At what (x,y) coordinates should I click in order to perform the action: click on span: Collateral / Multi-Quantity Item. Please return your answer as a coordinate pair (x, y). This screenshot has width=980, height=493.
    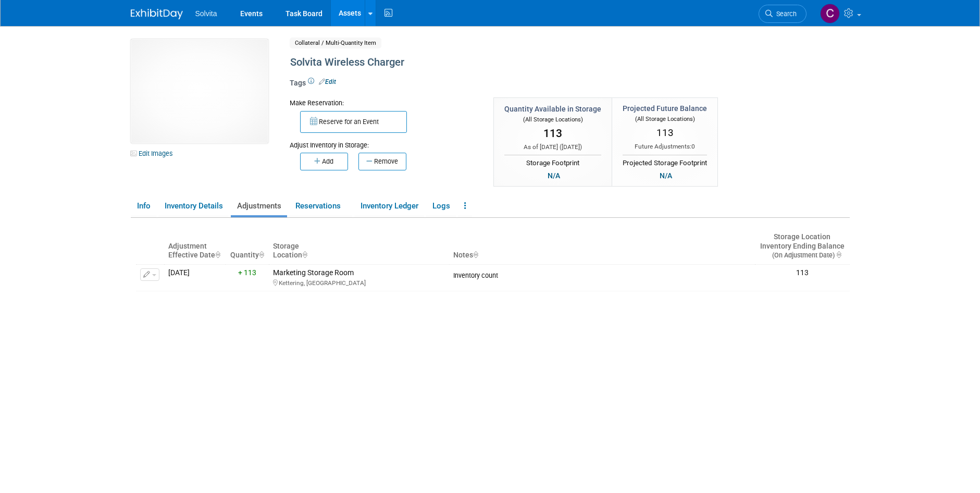
    Looking at the image, I should click on (336, 43).